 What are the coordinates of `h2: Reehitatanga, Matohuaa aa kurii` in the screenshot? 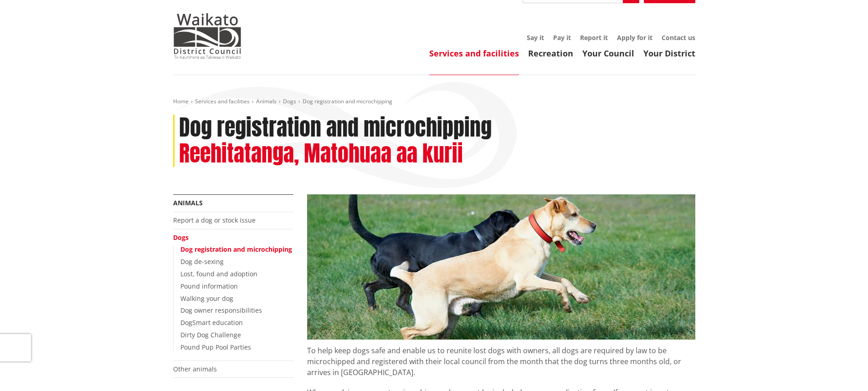 It's located at (320, 154).